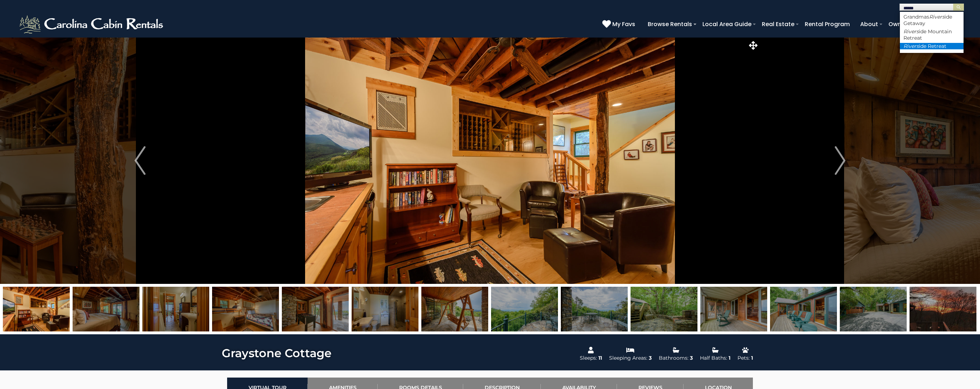 The height and width of the screenshot is (389, 980). Describe the element at coordinates (92, 24) in the screenshot. I see `img: White-1-2.png` at that location.